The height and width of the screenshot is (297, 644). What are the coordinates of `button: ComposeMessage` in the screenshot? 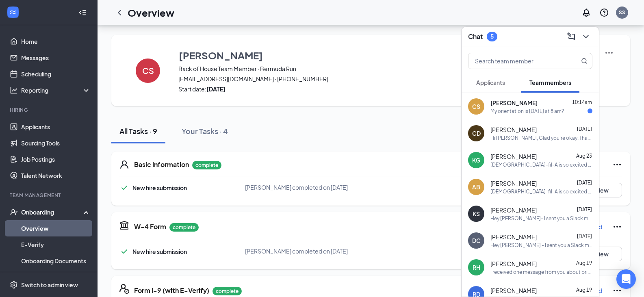 It's located at (571, 36).